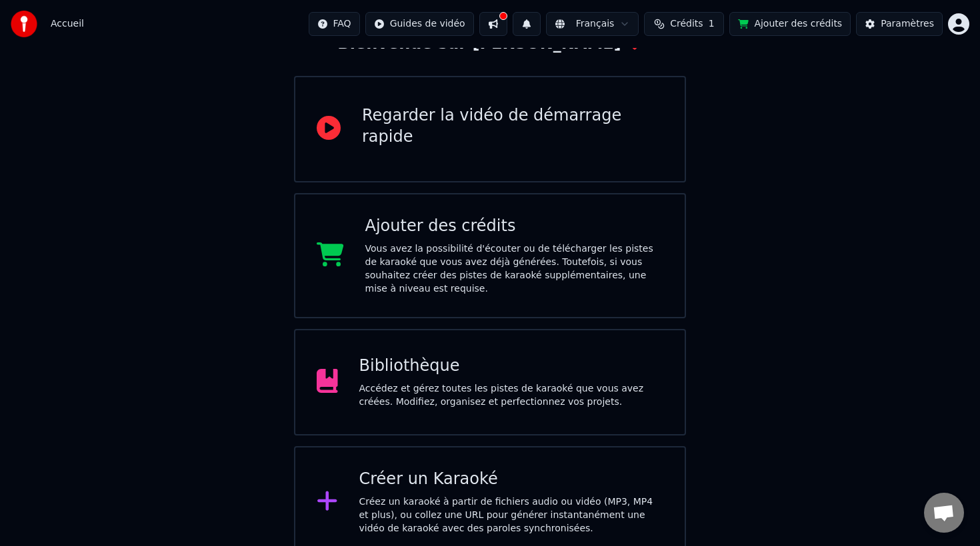 This screenshot has height=546, width=980. What do you see at coordinates (511, 480) in the screenshot?
I see `div: Créer un Karaoké` at bounding box center [511, 480].